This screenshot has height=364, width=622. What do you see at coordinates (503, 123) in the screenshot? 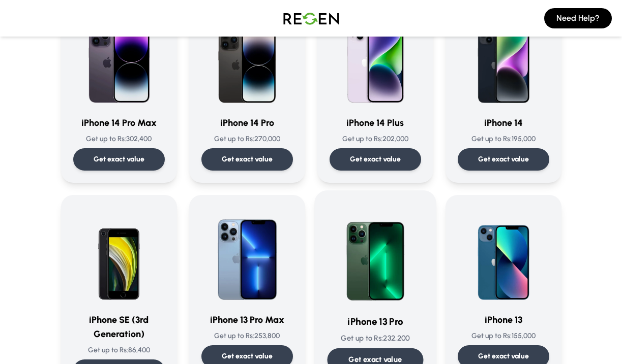
I see `h3: iPhone 14` at bounding box center [503, 123].